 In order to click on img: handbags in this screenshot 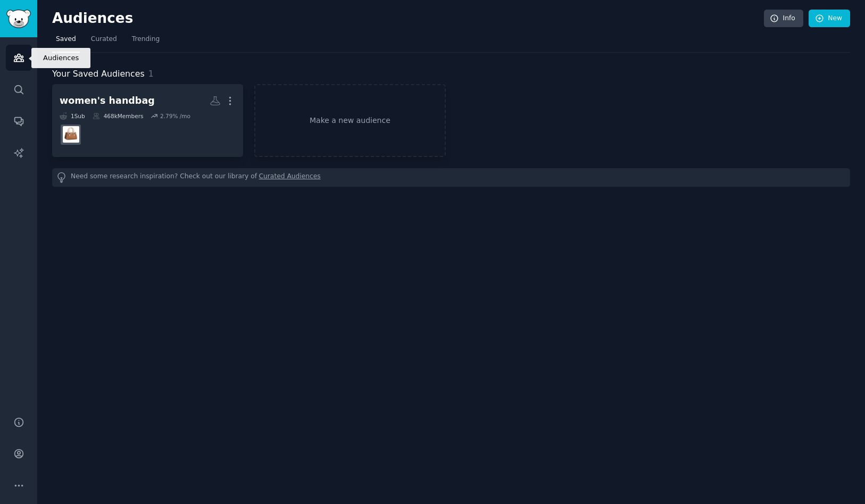, I will do `click(71, 134)`.